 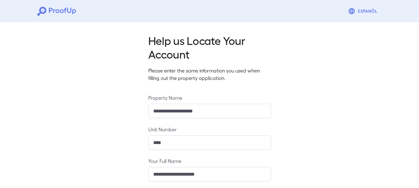 I want to click on label: Your Full Name, so click(x=209, y=161).